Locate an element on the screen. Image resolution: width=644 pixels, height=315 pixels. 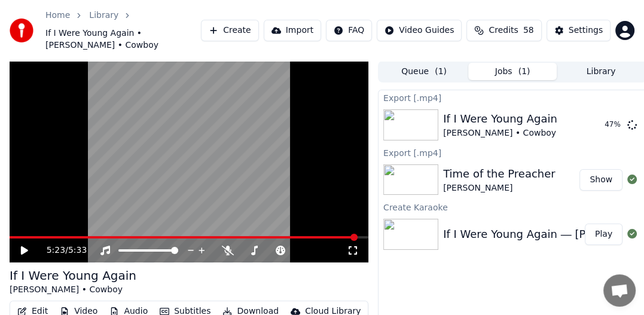
nav: breadcrumb is located at coordinates (123, 31).